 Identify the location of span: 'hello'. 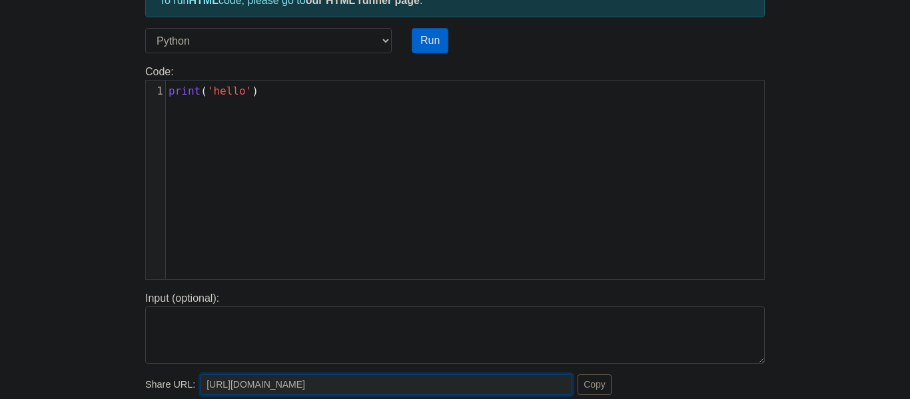
(229, 91).